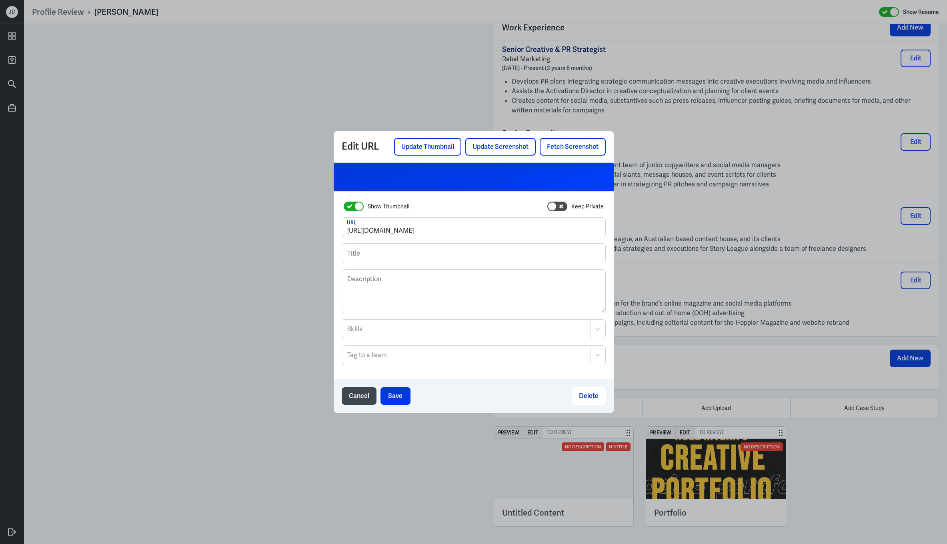 The height and width of the screenshot is (544, 947). What do you see at coordinates (395, 396) in the screenshot?
I see `button: Save` at bounding box center [395, 396].